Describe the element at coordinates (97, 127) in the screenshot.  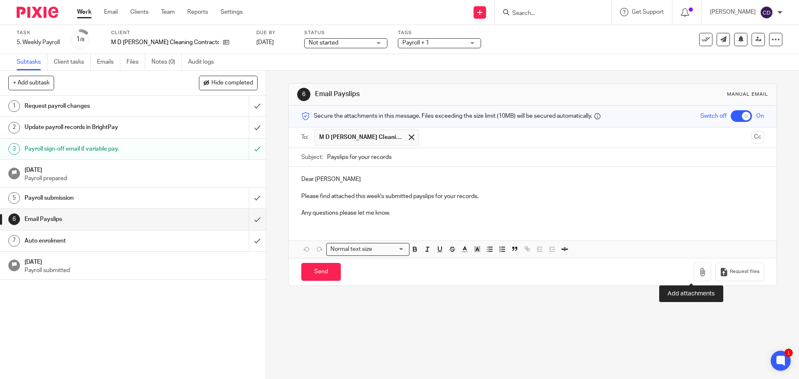
I see `h1: Update payroll records in BrightPay` at that location.